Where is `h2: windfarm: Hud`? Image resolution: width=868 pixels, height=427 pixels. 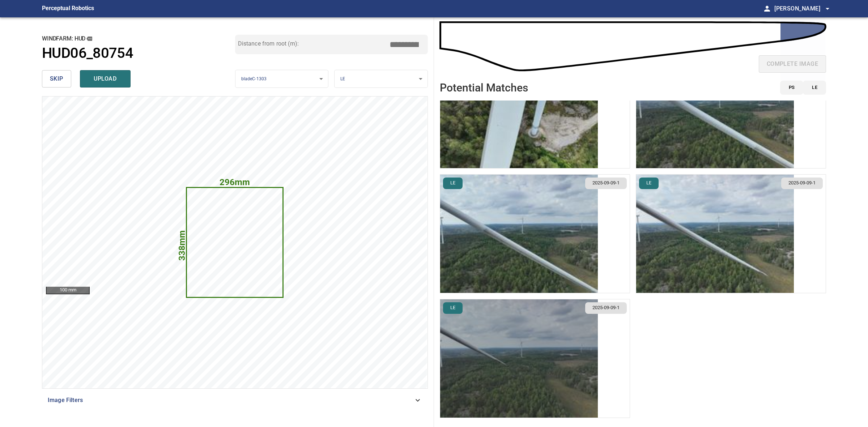 h2: windfarm: Hud is located at coordinates (138, 39).